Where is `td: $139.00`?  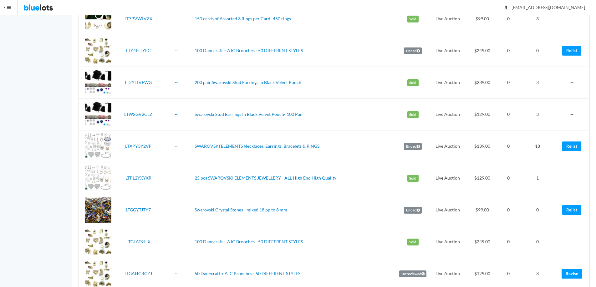
td: $139.00 is located at coordinates (482, 147).